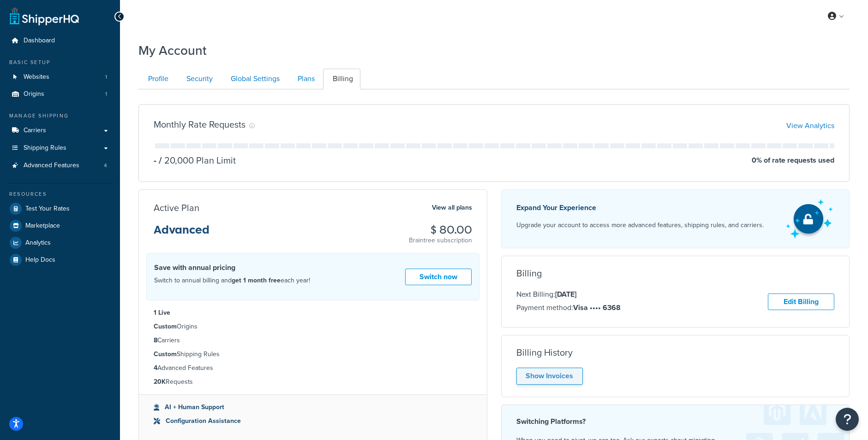  Describe the element at coordinates (440, 241) in the screenshot. I see `p: Braintree subscription` at that location.